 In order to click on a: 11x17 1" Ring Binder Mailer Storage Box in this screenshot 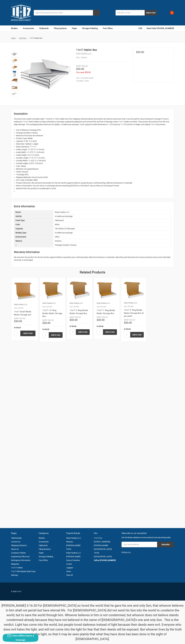, I will do `click(106, 312)`.